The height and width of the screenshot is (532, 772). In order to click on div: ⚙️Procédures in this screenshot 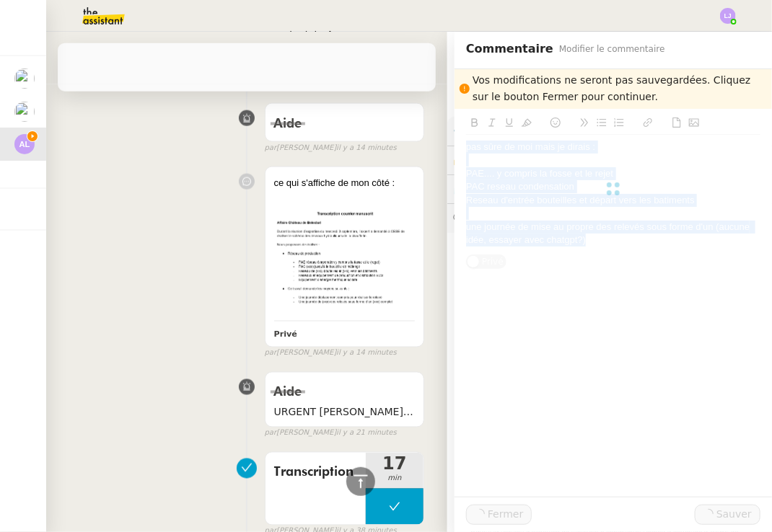, I will do `click(609, 130)`.